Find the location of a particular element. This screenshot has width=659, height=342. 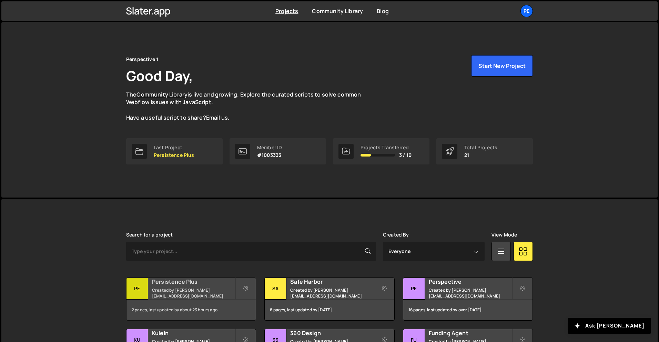

div: Projects Transferred is located at coordinates (386, 147).